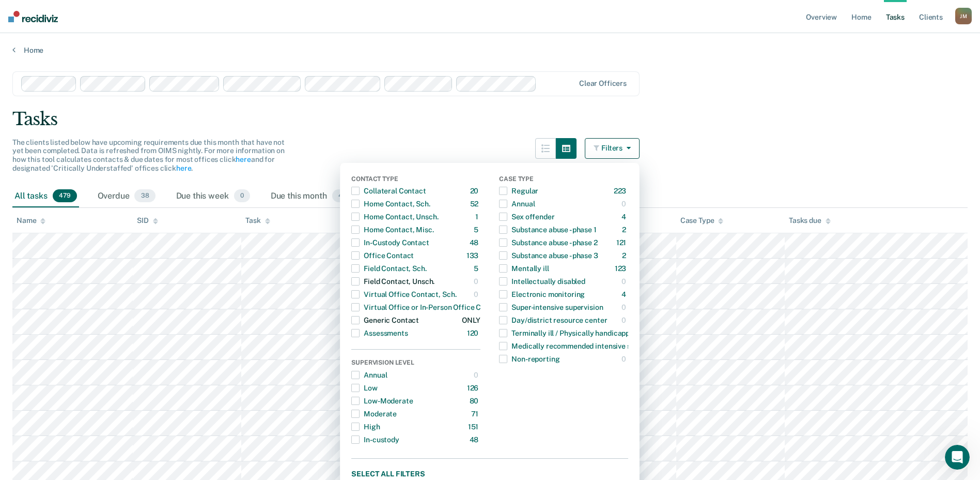 This screenshot has height=480, width=980. Describe the element at coordinates (474, 255) in the screenshot. I see `div: 133` at that location.